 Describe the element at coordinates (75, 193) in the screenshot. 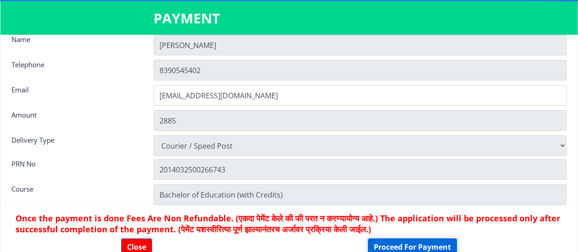

I see `div: Course` at that location.